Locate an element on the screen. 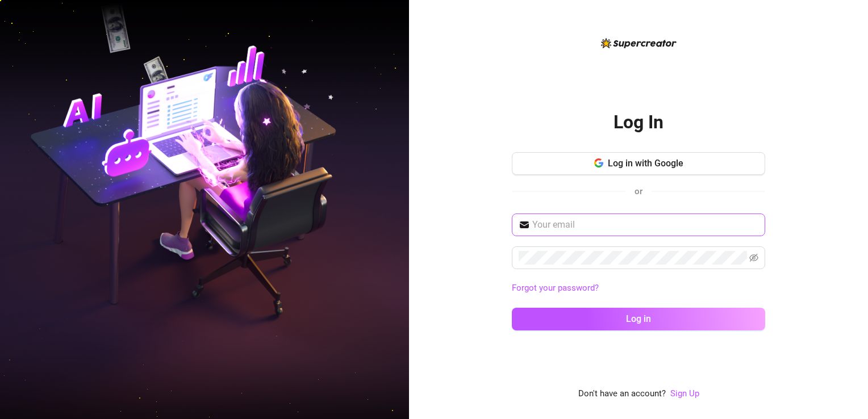 This screenshot has width=868, height=419. button: Log in is located at coordinates (639, 319).